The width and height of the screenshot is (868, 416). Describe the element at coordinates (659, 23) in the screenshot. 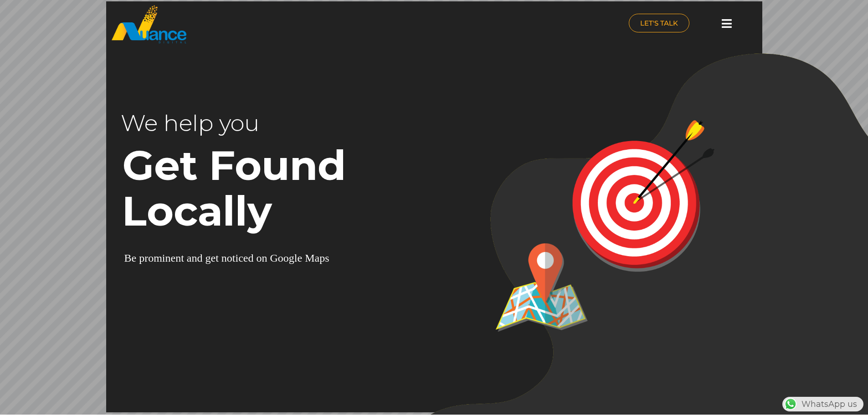

I see `span: LET'S TALK` at that location.